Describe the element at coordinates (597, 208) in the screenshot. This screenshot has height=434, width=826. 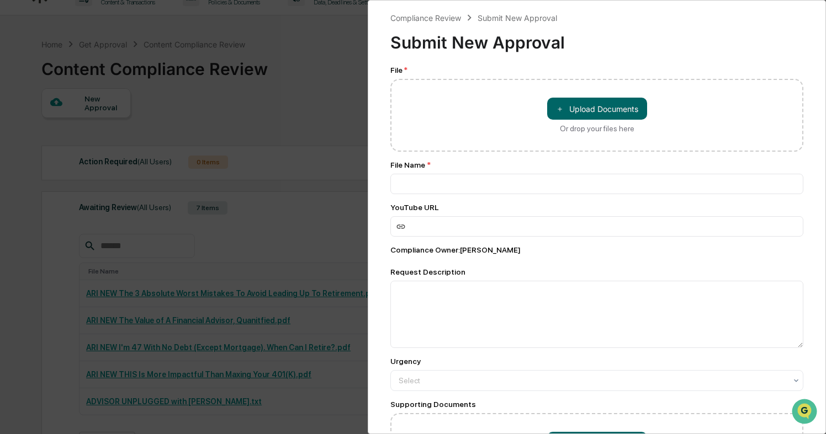
I see `div: YouTube URL` at that location.